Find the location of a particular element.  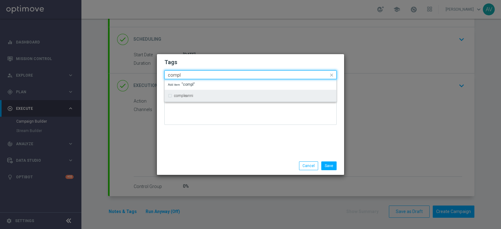

button: Cancel is located at coordinates (309, 166).